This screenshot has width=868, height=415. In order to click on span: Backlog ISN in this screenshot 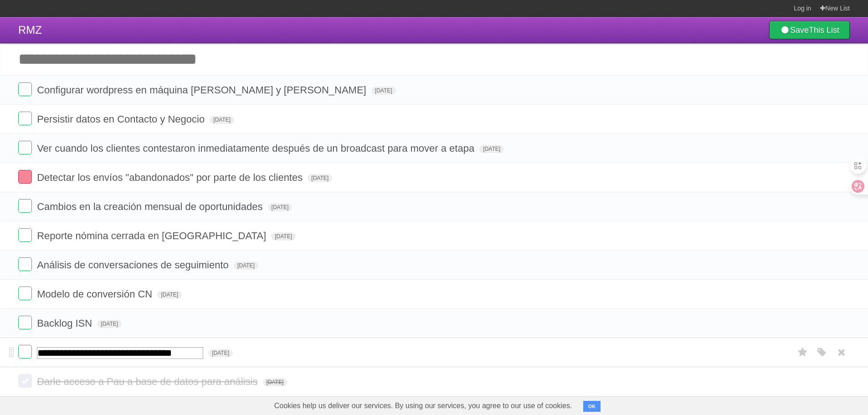, I will do `click(66, 323)`.